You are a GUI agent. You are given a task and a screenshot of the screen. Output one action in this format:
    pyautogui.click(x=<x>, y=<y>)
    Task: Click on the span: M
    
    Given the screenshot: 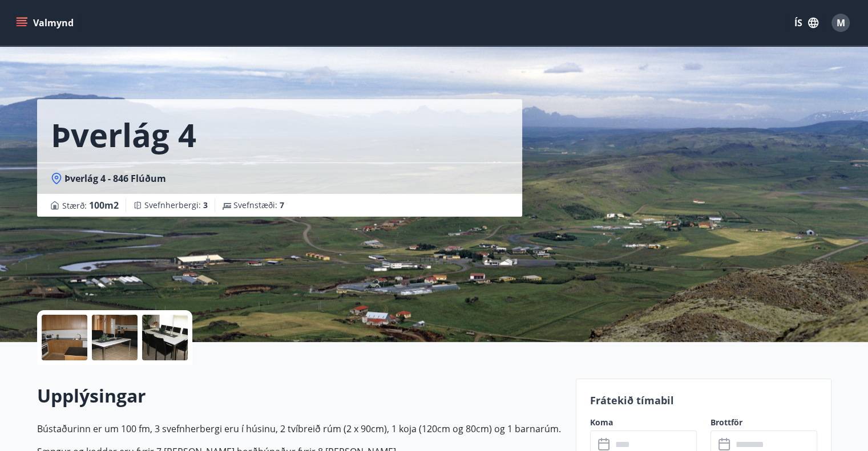 What is the action you would take?
    pyautogui.click(x=841, y=22)
    